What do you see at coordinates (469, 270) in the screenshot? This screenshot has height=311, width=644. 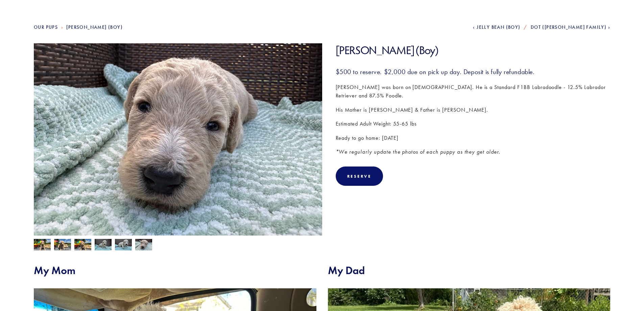 I see `h2: My Dad` at bounding box center [469, 270].